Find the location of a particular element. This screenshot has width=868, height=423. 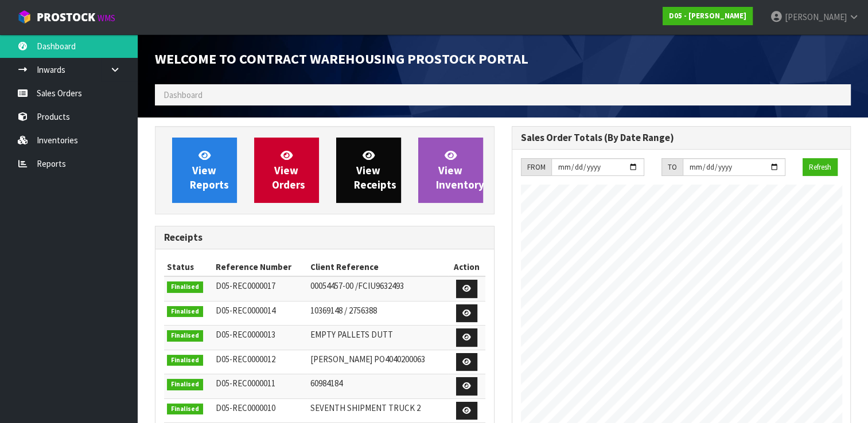

th: Status is located at coordinates (188, 267).